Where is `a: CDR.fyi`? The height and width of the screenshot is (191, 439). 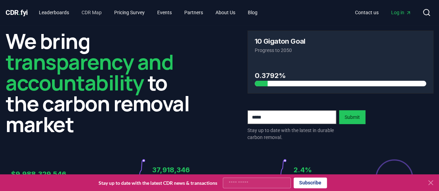
a: CDR.fyi is located at coordinates (17, 12).